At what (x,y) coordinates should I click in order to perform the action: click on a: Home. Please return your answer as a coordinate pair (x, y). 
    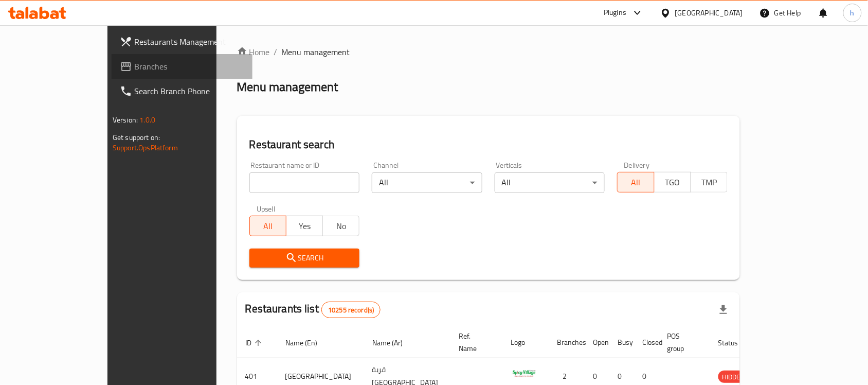
    Looking at the image, I should click on (253, 52).